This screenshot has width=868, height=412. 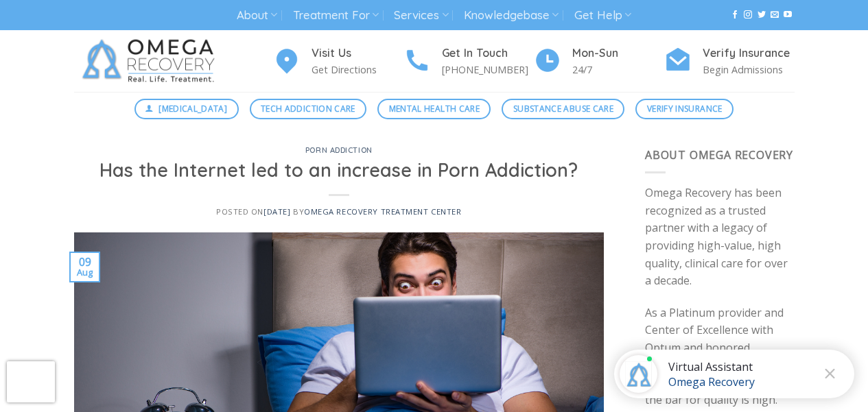 What do you see at coordinates (421, 15) in the screenshot?
I see `a: Services` at bounding box center [421, 15].